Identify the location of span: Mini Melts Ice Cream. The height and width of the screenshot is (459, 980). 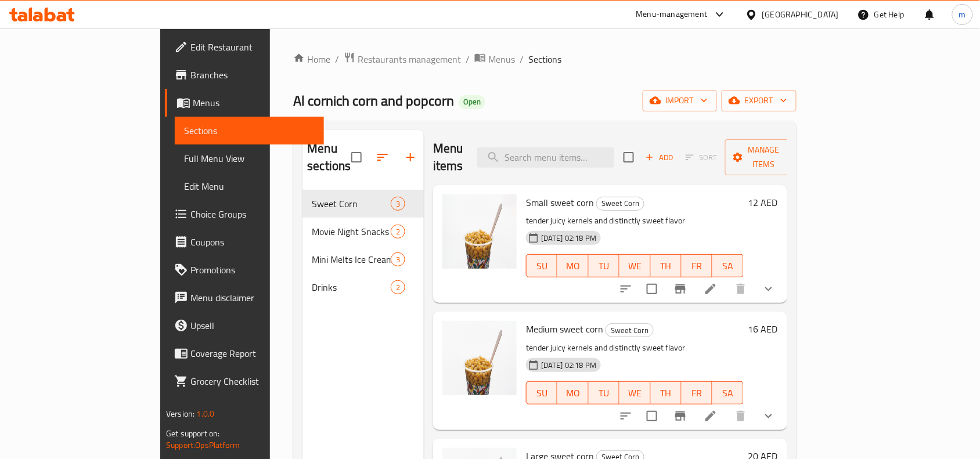
(351, 259).